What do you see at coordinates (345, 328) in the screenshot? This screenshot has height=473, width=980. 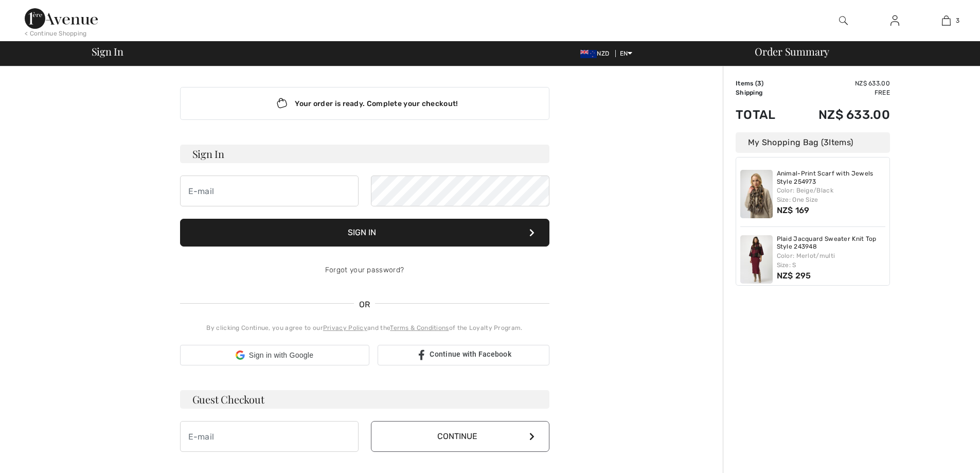 I see `a: Privacy Policy` at bounding box center [345, 328].